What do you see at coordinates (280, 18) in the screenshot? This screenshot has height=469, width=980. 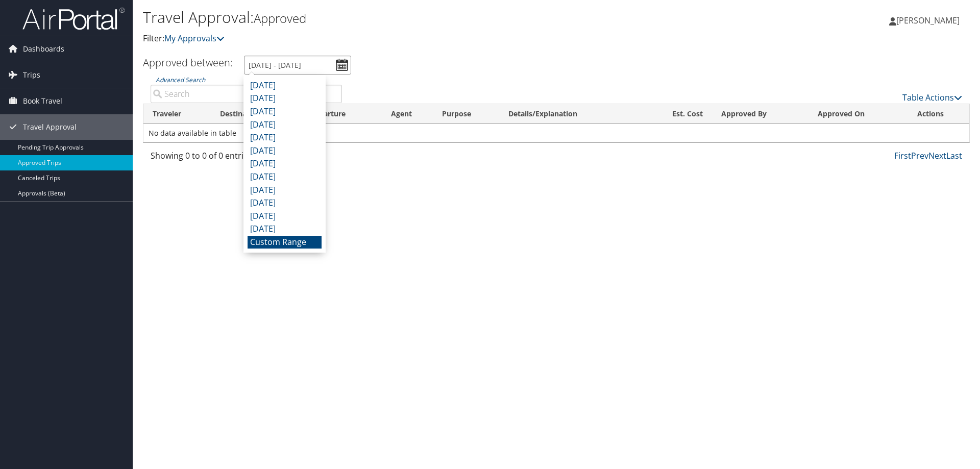 I see `small: Approved` at bounding box center [280, 18].